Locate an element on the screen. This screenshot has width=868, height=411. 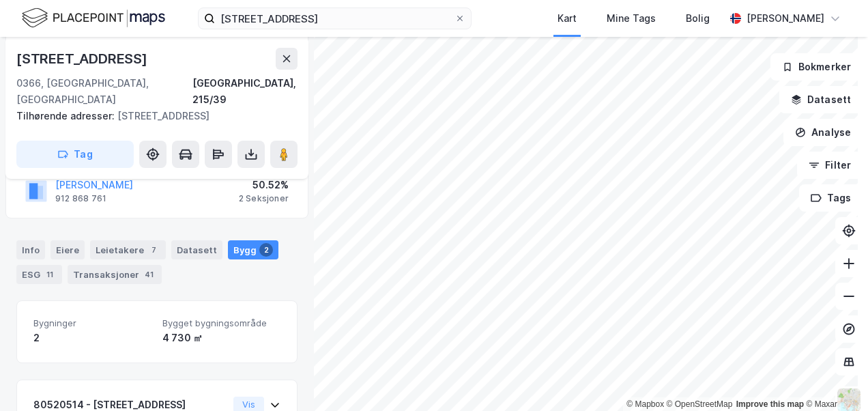
div: ESG is located at coordinates (39, 274).